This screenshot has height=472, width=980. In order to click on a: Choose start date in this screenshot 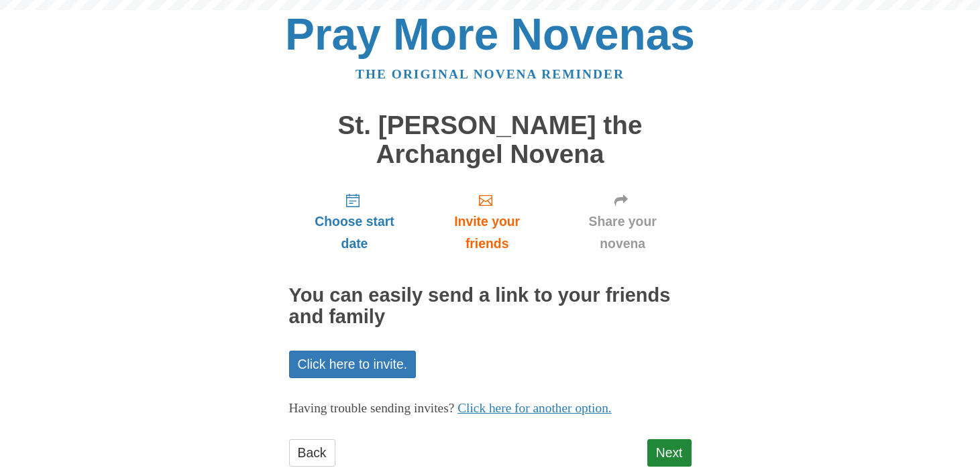, I will do `click(355, 222)`.